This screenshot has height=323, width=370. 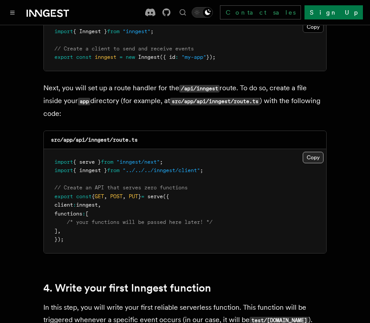 I want to click on span: POST, so click(x=116, y=197).